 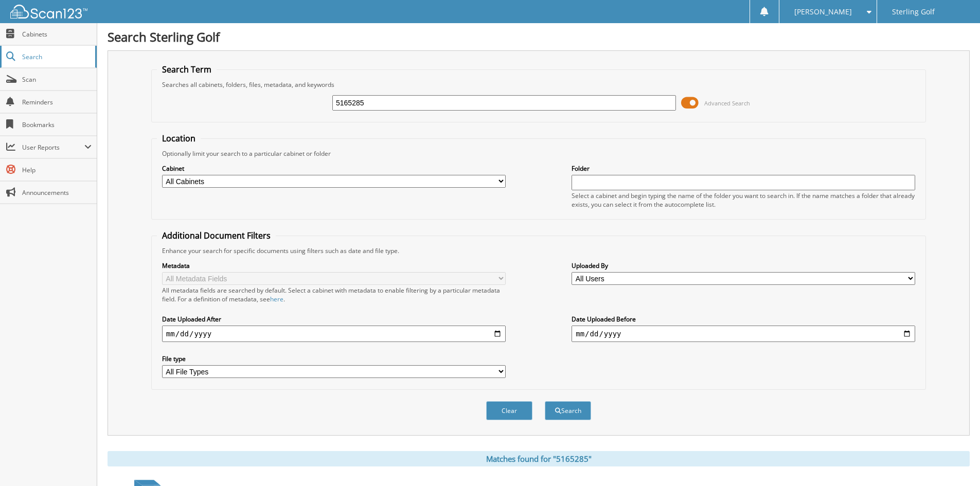 What do you see at coordinates (276, 299) in the screenshot?
I see `a: here` at bounding box center [276, 299].